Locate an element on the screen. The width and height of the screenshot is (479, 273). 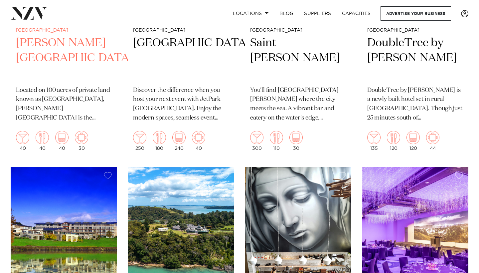
div: 240 is located at coordinates (179, 141).